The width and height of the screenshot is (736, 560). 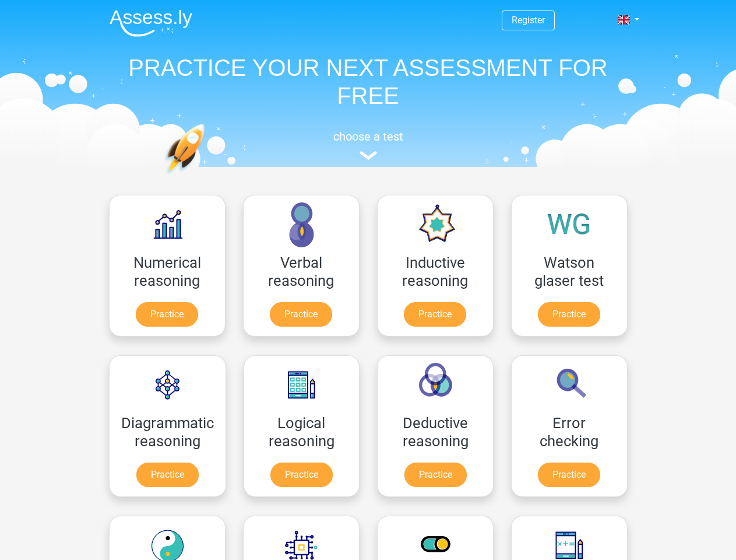 What do you see at coordinates (369, 155) in the screenshot?
I see `img: assessment` at bounding box center [369, 155].